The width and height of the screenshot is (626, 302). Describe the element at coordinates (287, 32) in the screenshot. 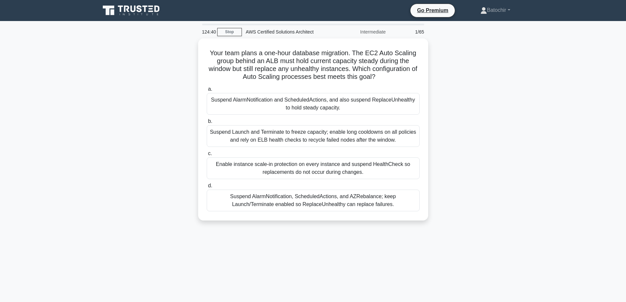

I see `div: AWS Certified Solutions Architect` at that location.